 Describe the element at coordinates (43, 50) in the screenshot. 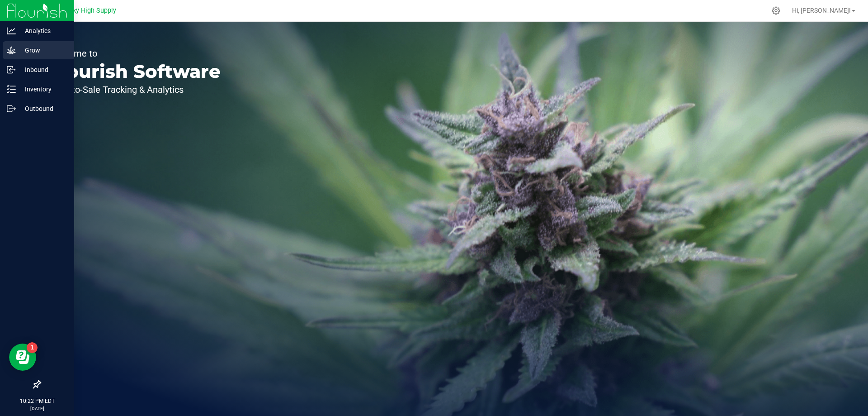

I see `p: Grow` at that location.